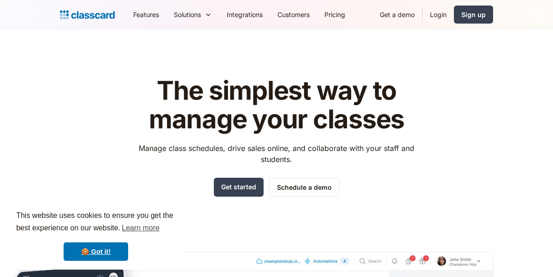 The height and width of the screenshot is (277, 553). What do you see at coordinates (397, 14) in the screenshot?
I see `a: Get a demo` at bounding box center [397, 14].